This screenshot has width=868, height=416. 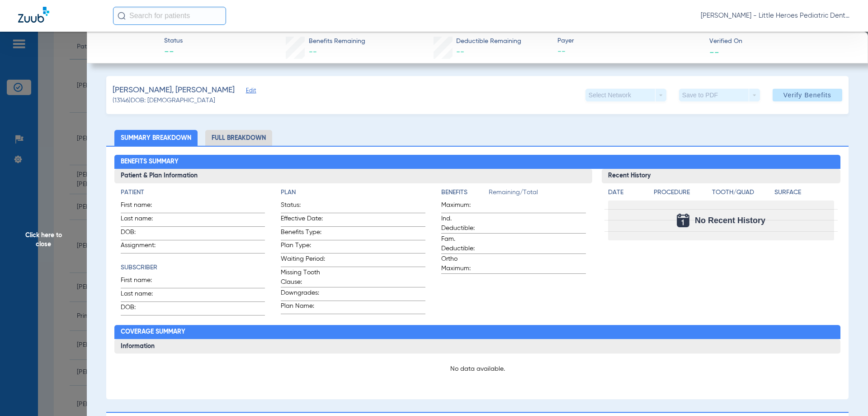 I want to click on span: Plan Type:, so click(x=303, y=246).